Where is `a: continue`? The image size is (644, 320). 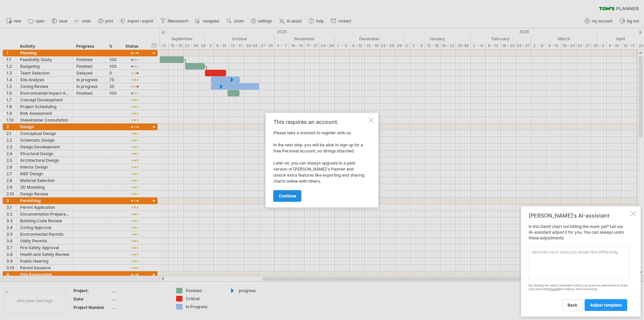 a: continue is located at coordinates (287, 196).